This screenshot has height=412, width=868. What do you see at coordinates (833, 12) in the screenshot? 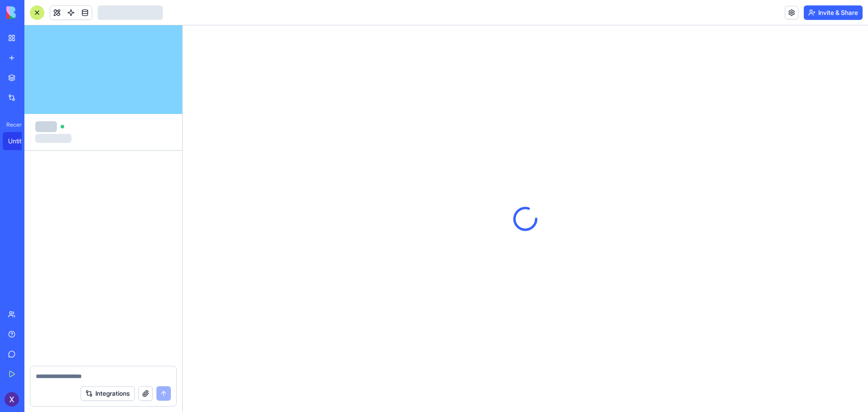
I see `button: Invite & Share` at bounding box center [833, 12].